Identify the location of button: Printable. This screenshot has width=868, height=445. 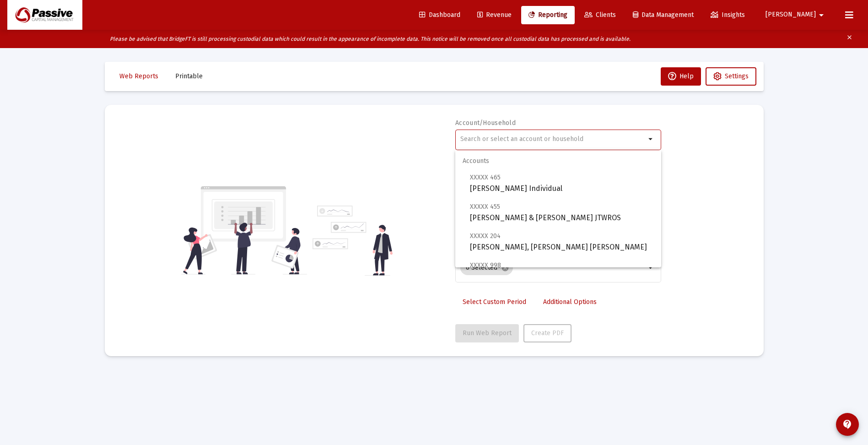
(189, 76).